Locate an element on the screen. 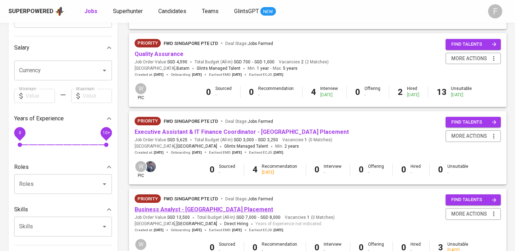  span: SGD 8,000 is located at coordinates (270, 217).